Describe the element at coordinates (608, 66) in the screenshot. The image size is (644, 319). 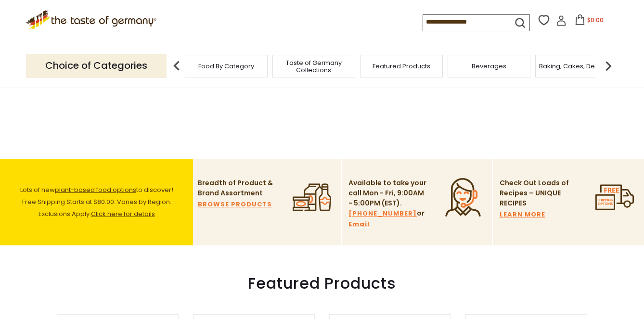
I see `img: next arrow` at that location.